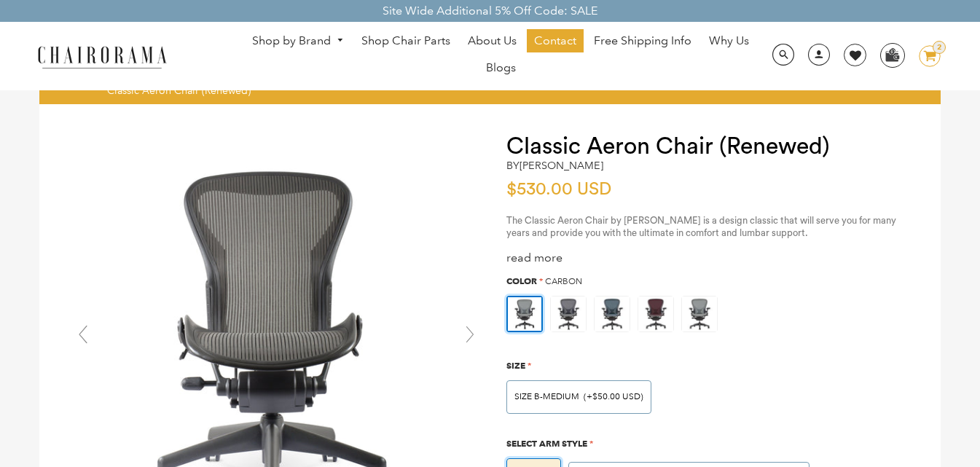 The width and height of the screenshot is (980, 467). I want to click on img: https://apo-admin.mageworx.com/front/img/chairorama.myshopify.com/f520d7dfa44d3d2e85a5fe9a0a95ca9..., so click(568, 314).